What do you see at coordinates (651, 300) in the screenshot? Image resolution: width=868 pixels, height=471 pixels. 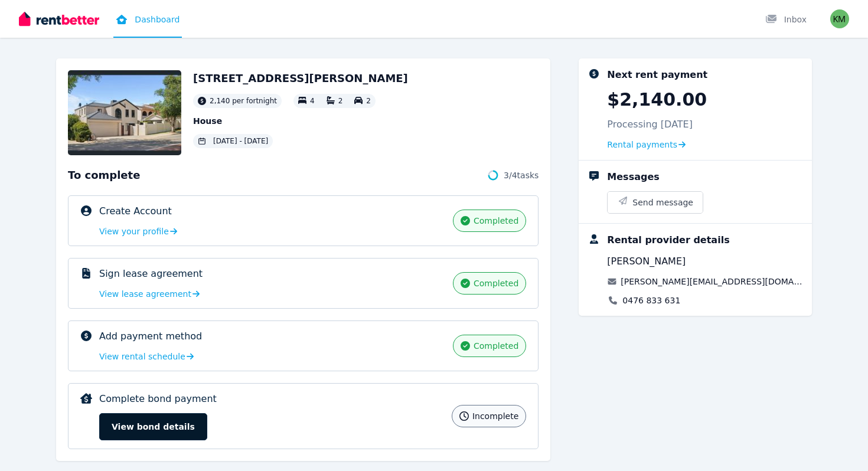 I see `a: 0476 833 631` at bounding box center [651, 300].